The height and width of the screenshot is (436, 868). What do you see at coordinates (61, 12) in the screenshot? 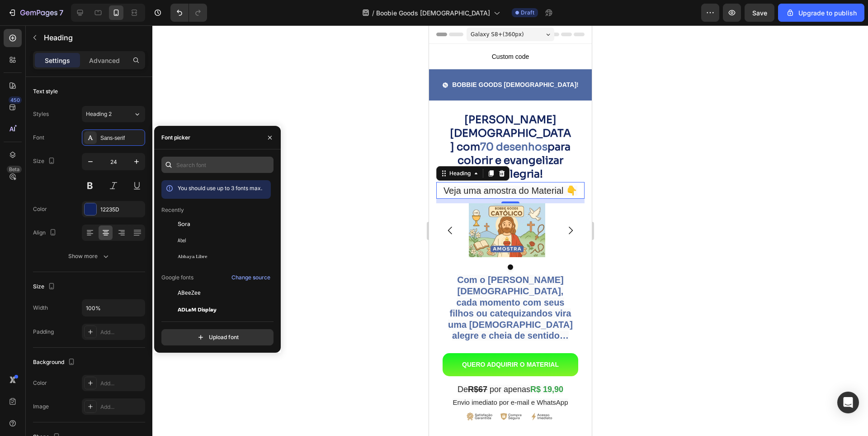
I see `p: 7` at bounding box center [61, 12].